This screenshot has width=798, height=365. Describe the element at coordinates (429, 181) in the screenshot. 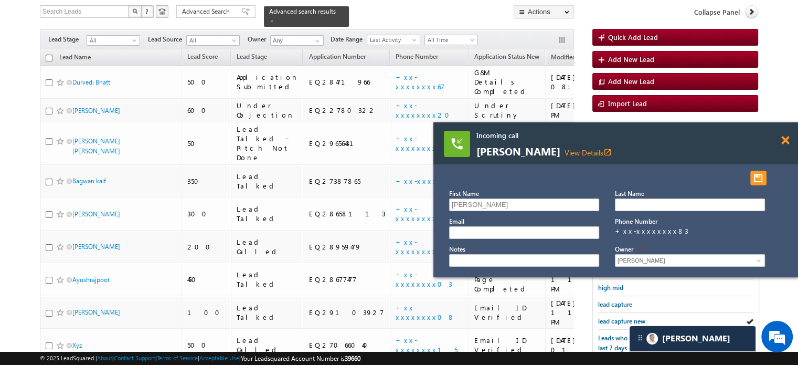

I see `a: +xx-xxxxxxxx64` at that location.